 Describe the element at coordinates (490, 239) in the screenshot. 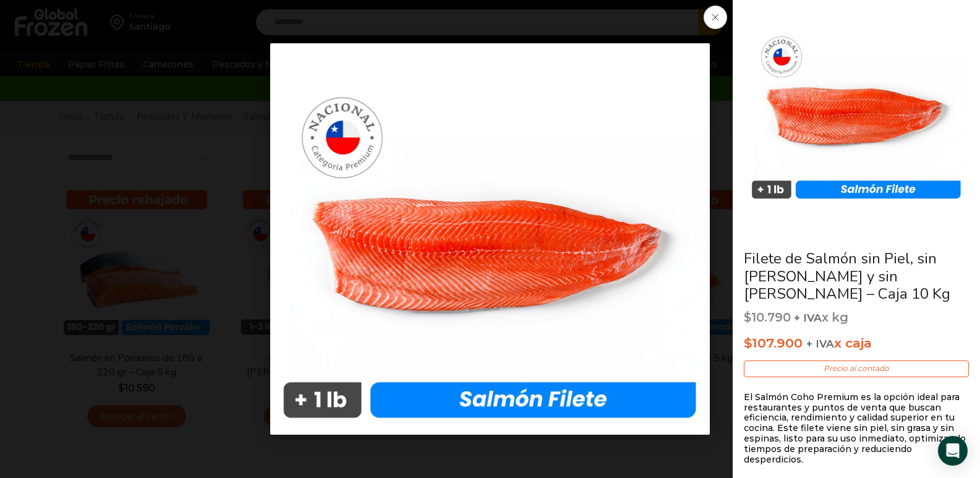

I see `img: WhatsApp-Image-2025-03-21-at-11.53.13.jpeg` at that location.